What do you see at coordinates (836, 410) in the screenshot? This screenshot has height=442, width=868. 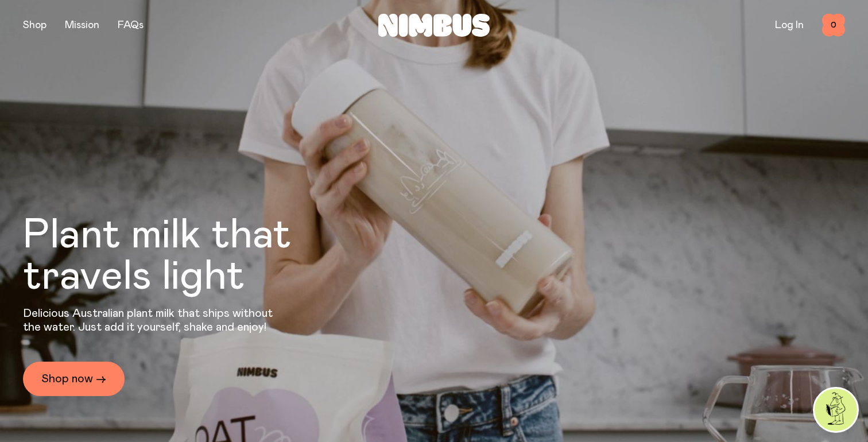 I see `img: agent` at bounding box center [836, 410].